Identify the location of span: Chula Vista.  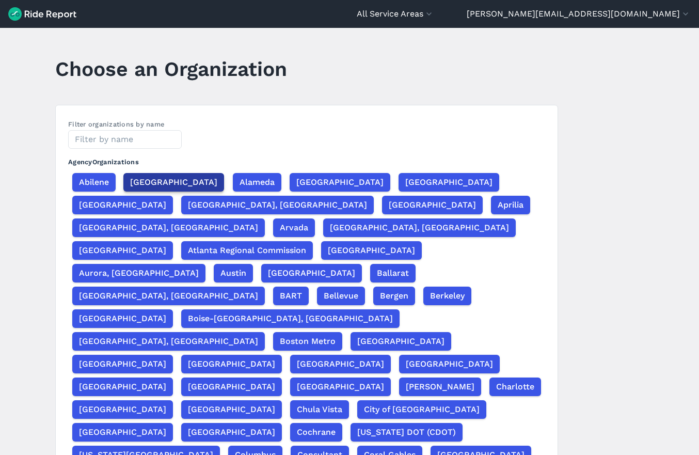
(319, 409).